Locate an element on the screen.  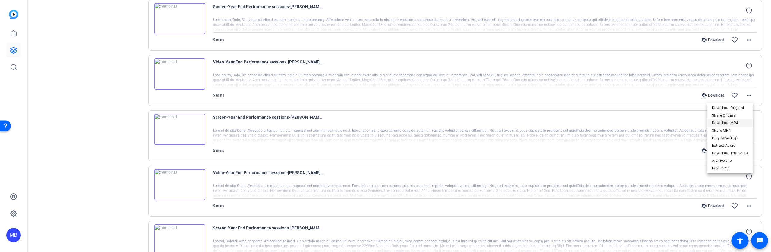
span: Play MP4 (HQ) is located at coordinates (730, 138).